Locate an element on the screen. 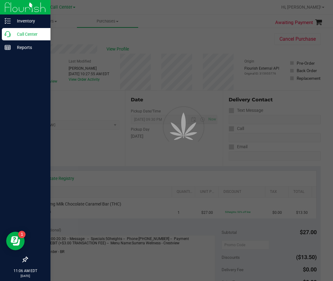 Image resolution: width=333 pixels, height=281 pixels. p: Reports is located at coordinates (29, 47).